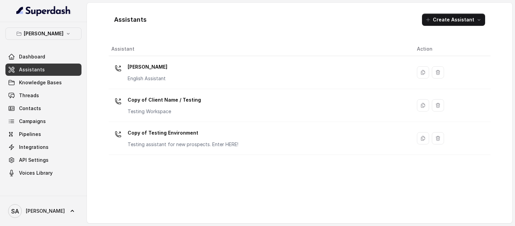 This screenshot has width=515, height=226. What do you see at coordinates (34, 160) in the screenshot?
I see `span: API Settings` at bounding box center [34, 160].